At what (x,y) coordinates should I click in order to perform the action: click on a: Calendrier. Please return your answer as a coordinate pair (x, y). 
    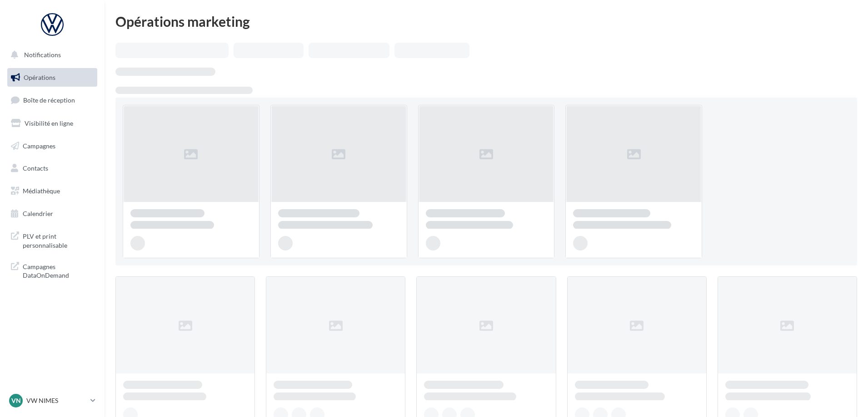
    Looking at the image, I should click on (52, 214).